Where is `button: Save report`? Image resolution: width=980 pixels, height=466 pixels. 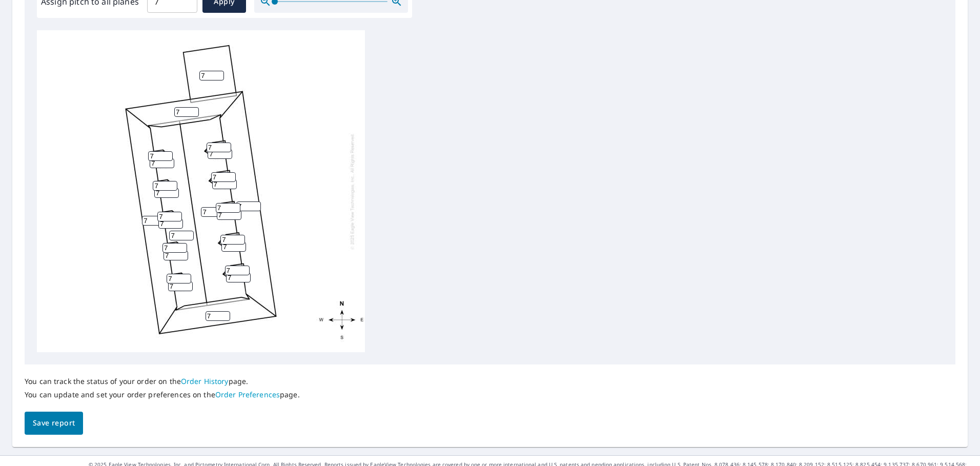
button: Save report is located at coordinates (54, 423).